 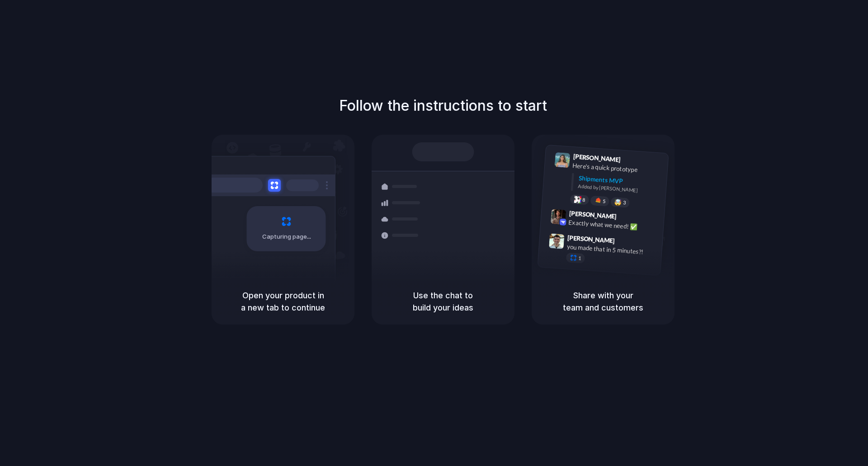 What do you see at coordinates (584, 199) in the screenshot?
I see `span: 8` at bounding box center [584, 199].